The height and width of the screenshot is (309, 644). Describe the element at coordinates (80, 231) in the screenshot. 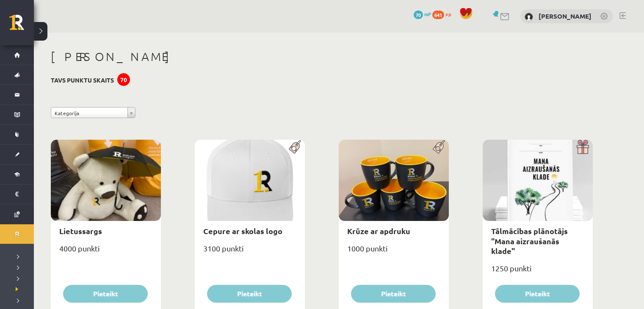

I see `a: Lietussargs` at that location.